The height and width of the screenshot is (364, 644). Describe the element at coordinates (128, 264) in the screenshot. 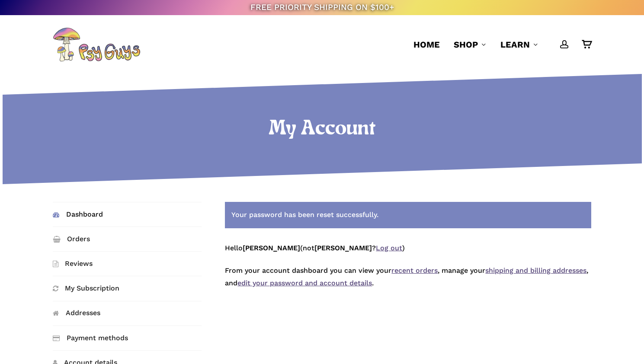

I see `a: Reviews` at that location.